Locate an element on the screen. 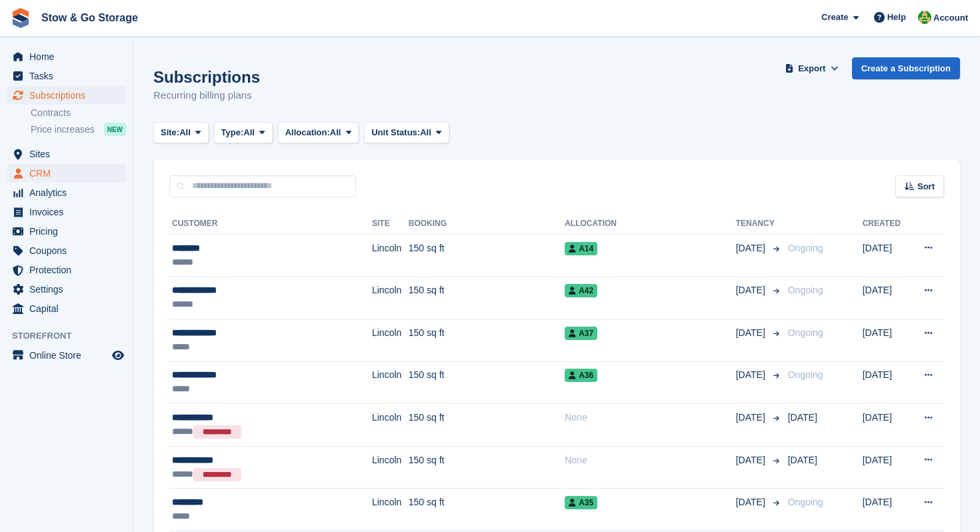  img: stora-icon-8386f47178a22dfd0bd8f6a31ec36ba5ce8667c1dd55bd0f319d3a0aa187defe.svg is located at coordinates (20, 18).